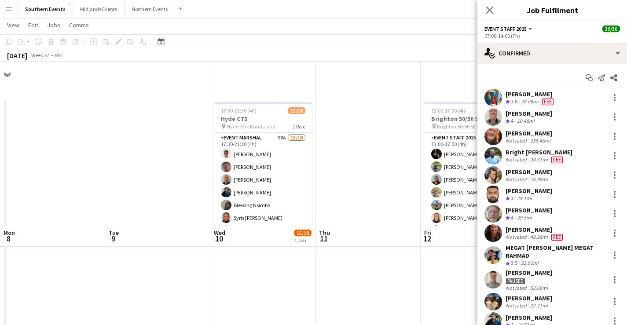 The height and width of the screenshot is (325, 627). Describe the element at coordinates (9, 233) in the screenshot. I see `span: Mon` at that location.